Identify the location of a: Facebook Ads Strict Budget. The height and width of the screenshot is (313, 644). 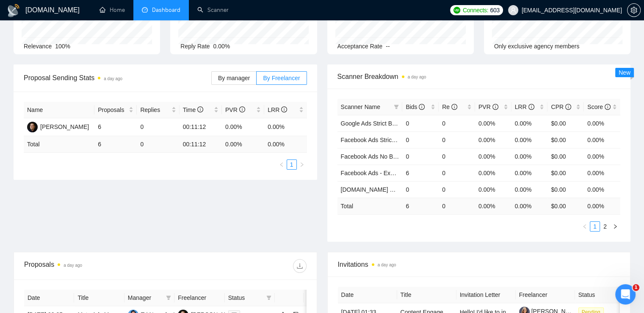
(377, 140).